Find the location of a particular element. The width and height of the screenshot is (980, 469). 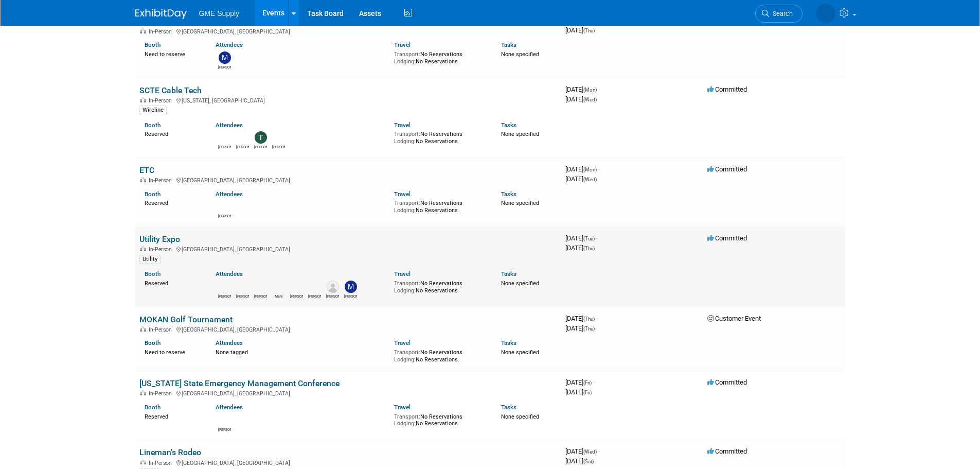

div: None tagged is located at coordinates (301, 351).